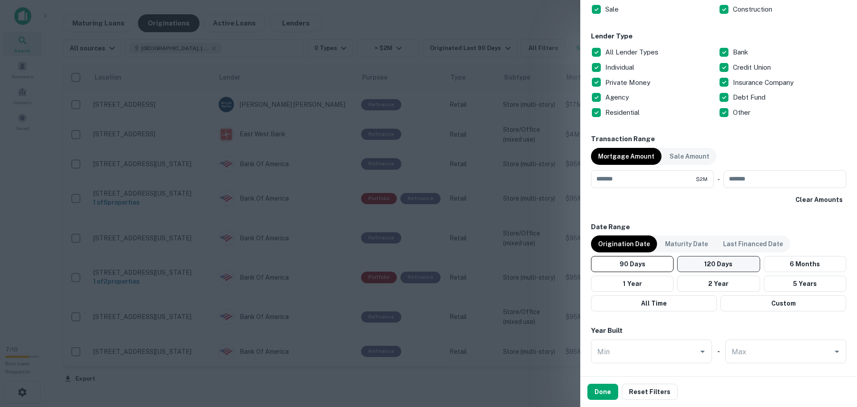  What do you see at coordinates (623, 112) in the screenshot?
I see `p: Residential` at bounding box center [623, 112].